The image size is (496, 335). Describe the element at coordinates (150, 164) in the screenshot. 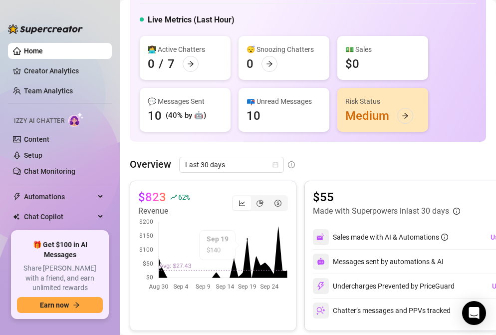

I see `article: Overview` at that location.